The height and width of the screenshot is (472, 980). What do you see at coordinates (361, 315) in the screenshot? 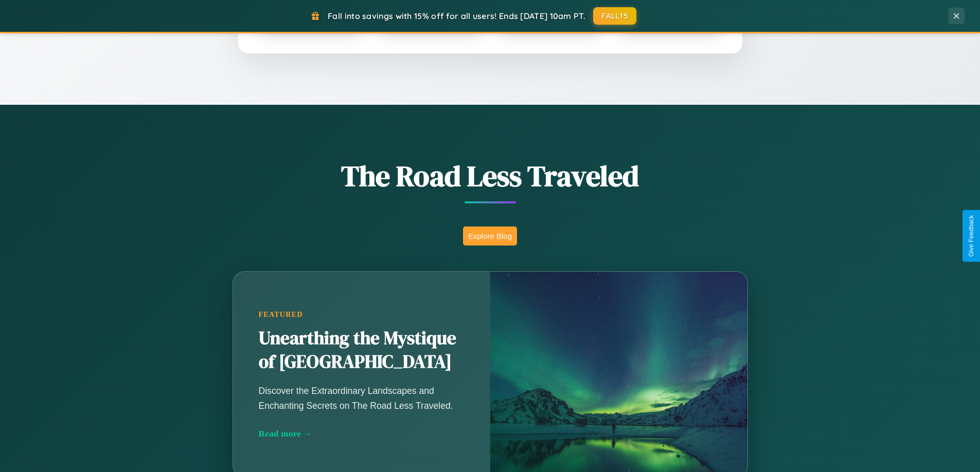
I see `div: Featured` at bounding box center [361, 315].